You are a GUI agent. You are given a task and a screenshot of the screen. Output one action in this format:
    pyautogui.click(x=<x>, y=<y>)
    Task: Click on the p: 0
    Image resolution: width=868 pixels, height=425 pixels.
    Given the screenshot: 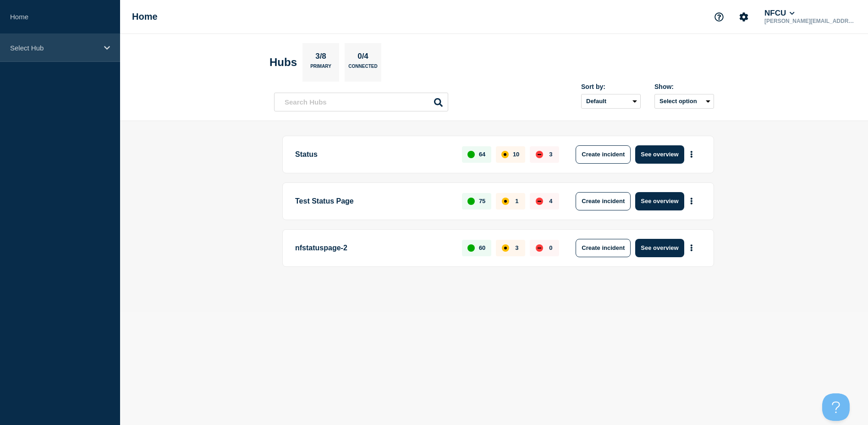 What is the action you would take?
    pyautogui.click(x=550, y=247)
    